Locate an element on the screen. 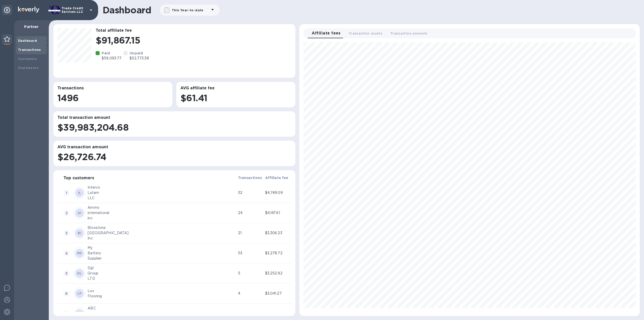  p: Unpaid is located at coordinates (139, 53).